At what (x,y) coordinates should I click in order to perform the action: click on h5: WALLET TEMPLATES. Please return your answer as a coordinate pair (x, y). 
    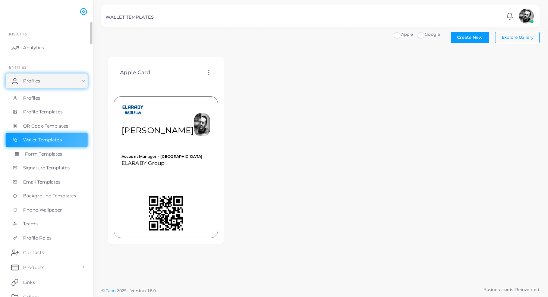
    Looking at the image, I should click on (129, 17).